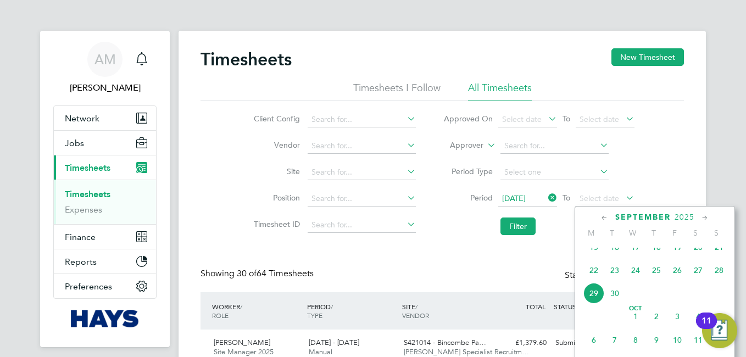 Image resolution: width=746 pixels, height=357 pixels. Describe the element at coordinates (87, 167) in the screenshot. I see `span: Timesheets` at that location.